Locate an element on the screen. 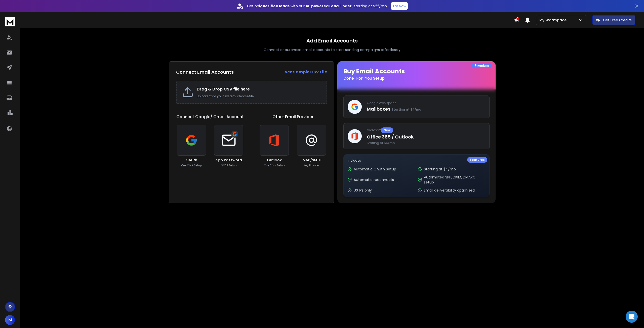 Image resolution: width=644 pixels, height=328 pixels. p: Google Workspace is located at coordinates (426, 103).